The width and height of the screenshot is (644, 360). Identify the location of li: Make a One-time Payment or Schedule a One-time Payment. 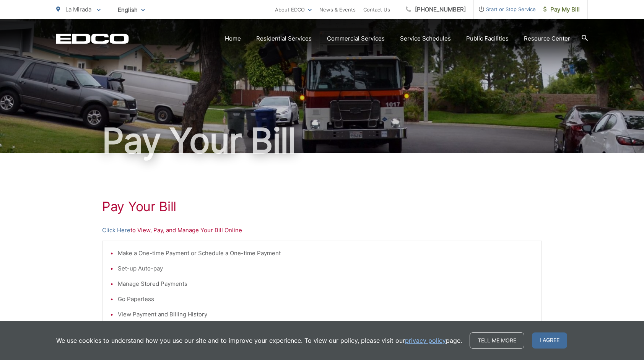
(325, 253).